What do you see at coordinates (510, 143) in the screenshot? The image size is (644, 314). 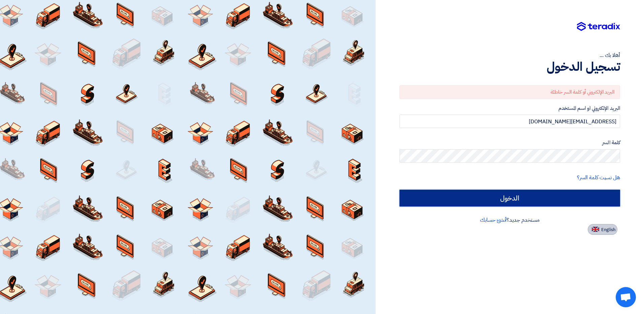 I see `label: كلمة السر` at bounding box center [510, 143].